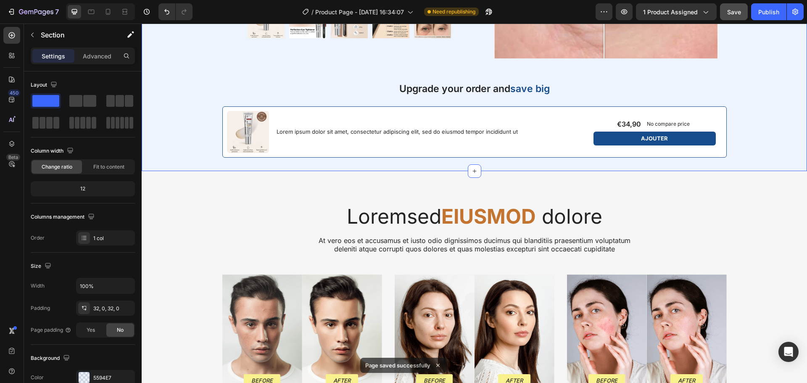  Describe the element at coordinates (788, 352) in the screenshot. I see `div: Open Intercom Messenger` at that location.